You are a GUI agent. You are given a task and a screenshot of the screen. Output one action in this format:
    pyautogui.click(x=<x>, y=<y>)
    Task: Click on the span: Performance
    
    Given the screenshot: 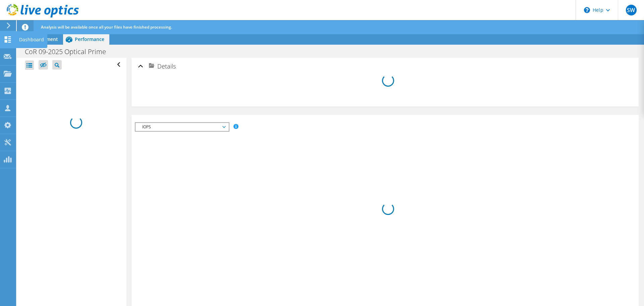 What is the action you would take?
    pyautogui.click(x=90, y=39)
    